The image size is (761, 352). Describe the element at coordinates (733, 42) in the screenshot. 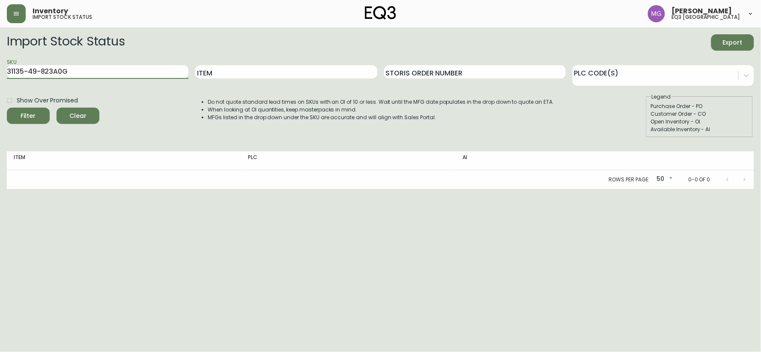

I see `span: Export` at that location.